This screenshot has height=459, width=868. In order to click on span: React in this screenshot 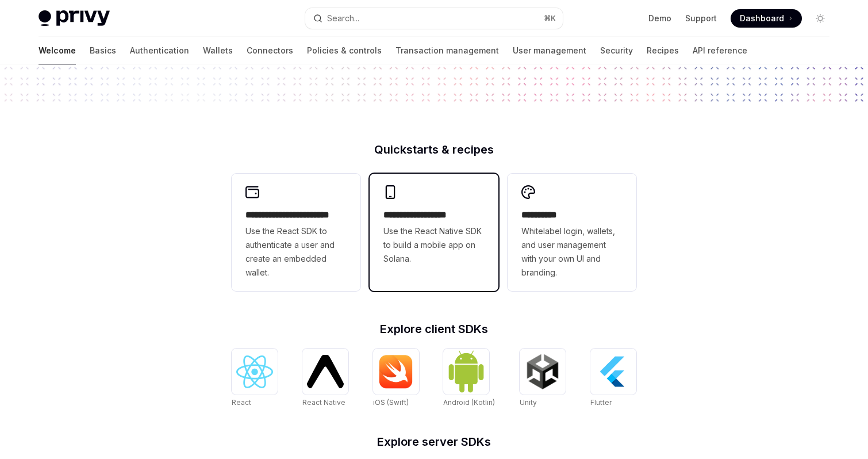, I will do `click(242, 402)`.